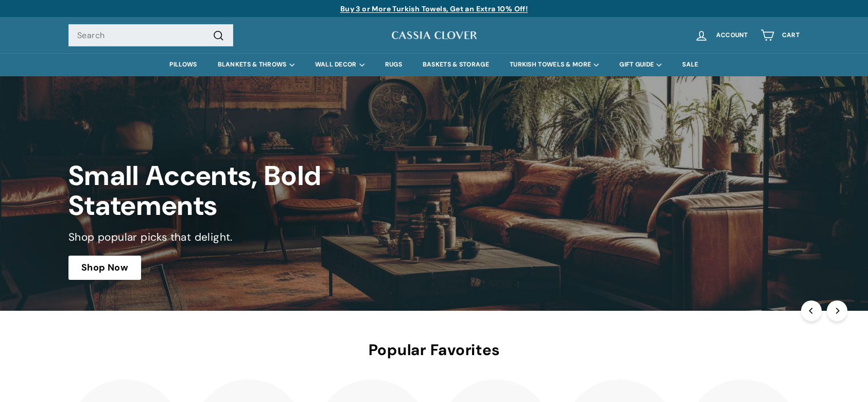 This screenshot has width=868, height=402. I want to click on summary: TURKISH TOWELS & MORE, so click(554, 64).